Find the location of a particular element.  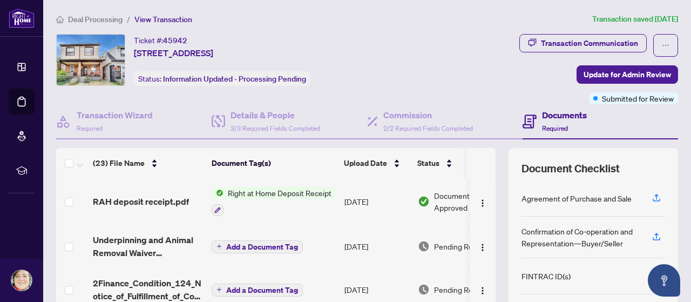

img: Profile Icon is located at coordinates (22, 280).